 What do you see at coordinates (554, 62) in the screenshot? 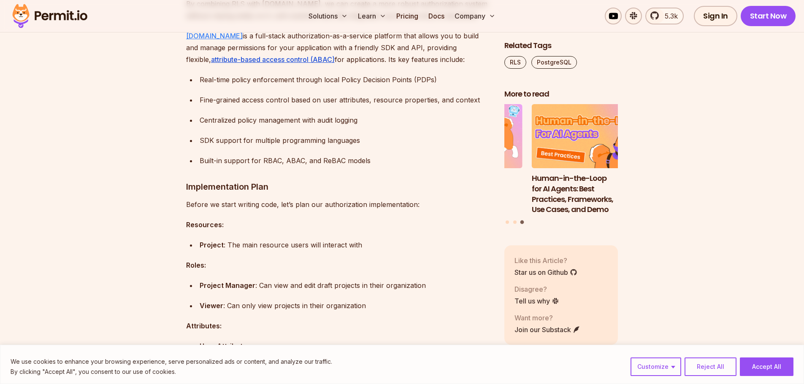
I see `a: PostgreSQL` at bounding box center [554, 62].